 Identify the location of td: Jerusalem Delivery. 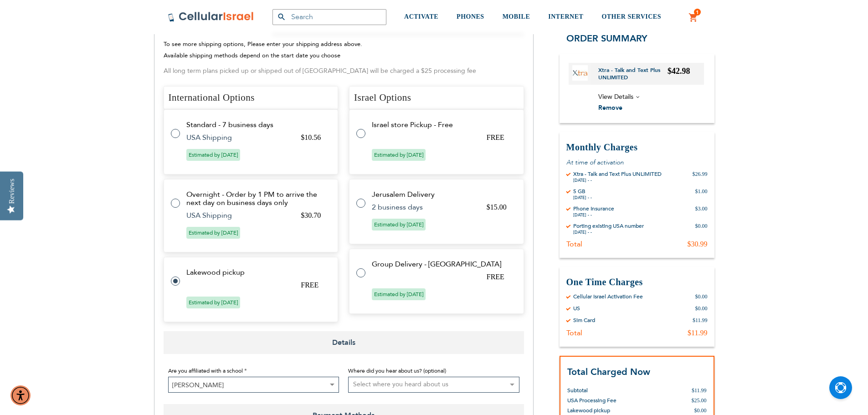
(442, 195).